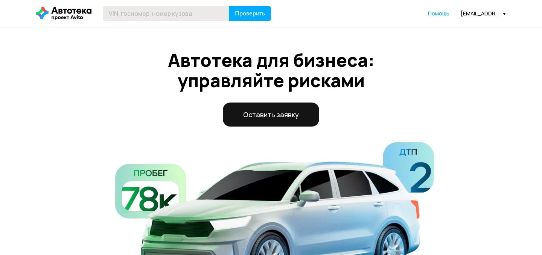 This screenshot has height=255, width=542. What do you see at coordinates (438, 14) in the screenshot?
I see `a: Помощь` at bounding box center [438, 14].